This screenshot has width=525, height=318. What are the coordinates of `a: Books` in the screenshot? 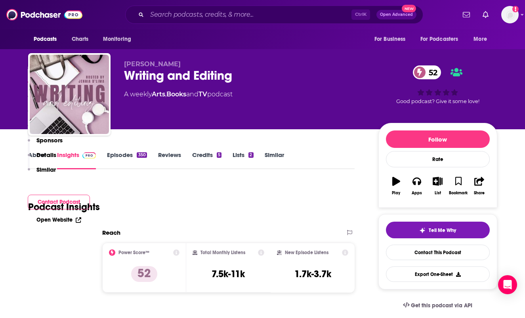 It's located at (176, 94).